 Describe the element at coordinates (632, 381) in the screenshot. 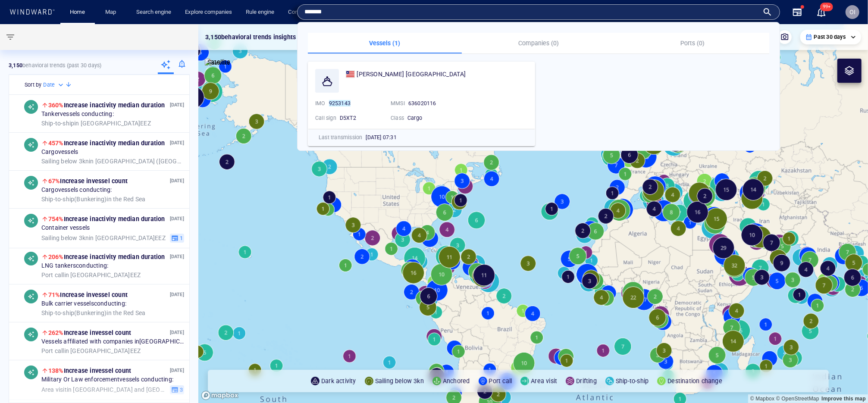

I see `p: Ship-to-ship` at that location.